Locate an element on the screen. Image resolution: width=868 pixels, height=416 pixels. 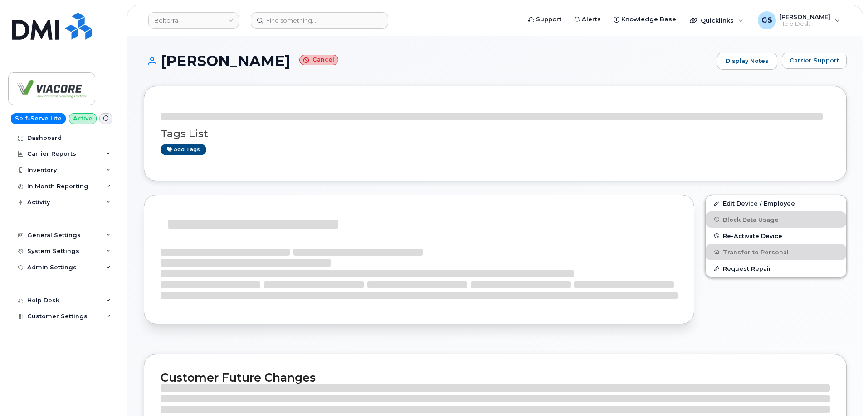
button: Block Data Usage is located at coordinates (776, 220).